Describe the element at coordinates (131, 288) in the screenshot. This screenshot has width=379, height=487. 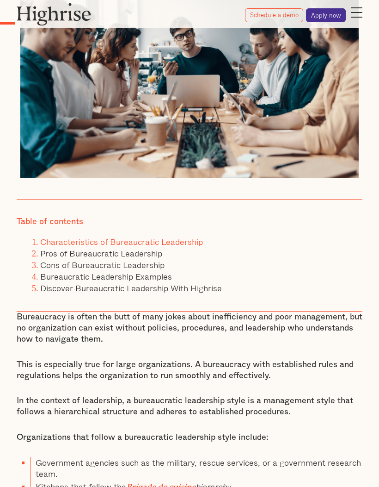
I see `a: Discover Bureaucratic Leadership With Highrise` at that location.